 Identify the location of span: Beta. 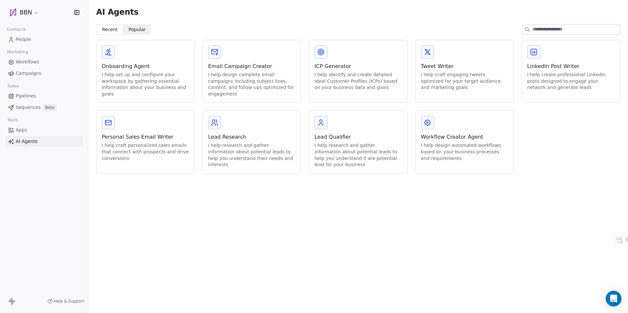
(50, 108).